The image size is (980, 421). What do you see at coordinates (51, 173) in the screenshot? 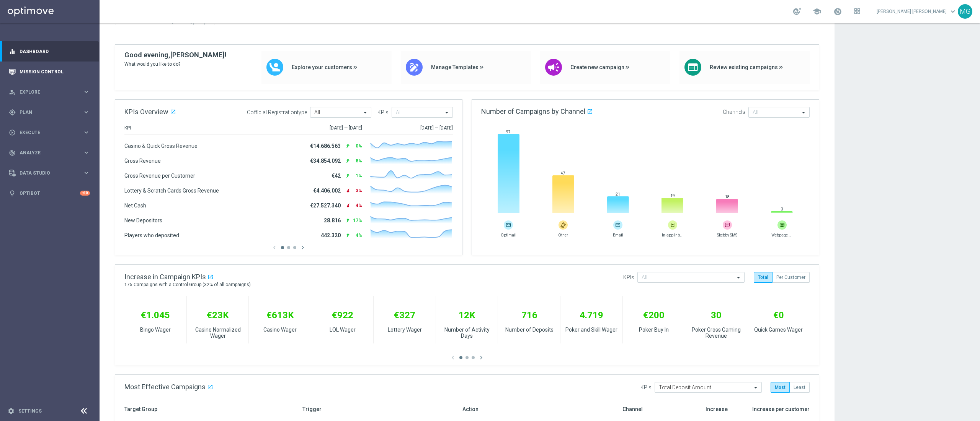
I see `span: Data Studio` at bounding box center [51, 173].